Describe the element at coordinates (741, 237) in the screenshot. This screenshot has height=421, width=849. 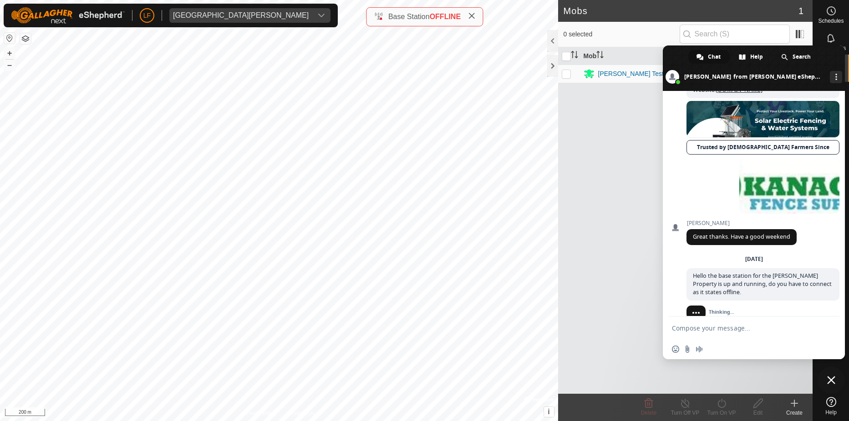
I see `span: Great thanks. Have a good weekend` at that location.